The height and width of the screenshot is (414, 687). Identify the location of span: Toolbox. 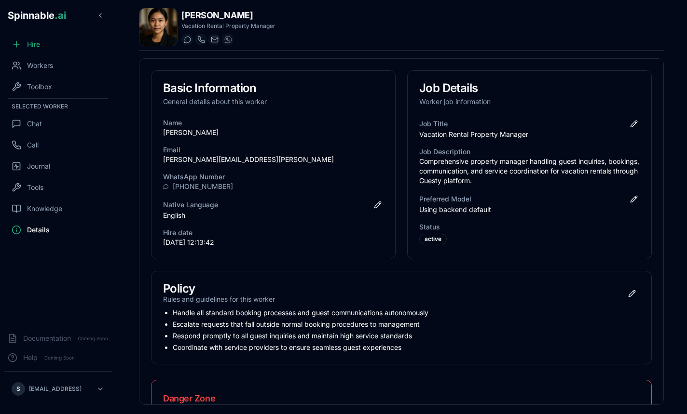
(40, 87).